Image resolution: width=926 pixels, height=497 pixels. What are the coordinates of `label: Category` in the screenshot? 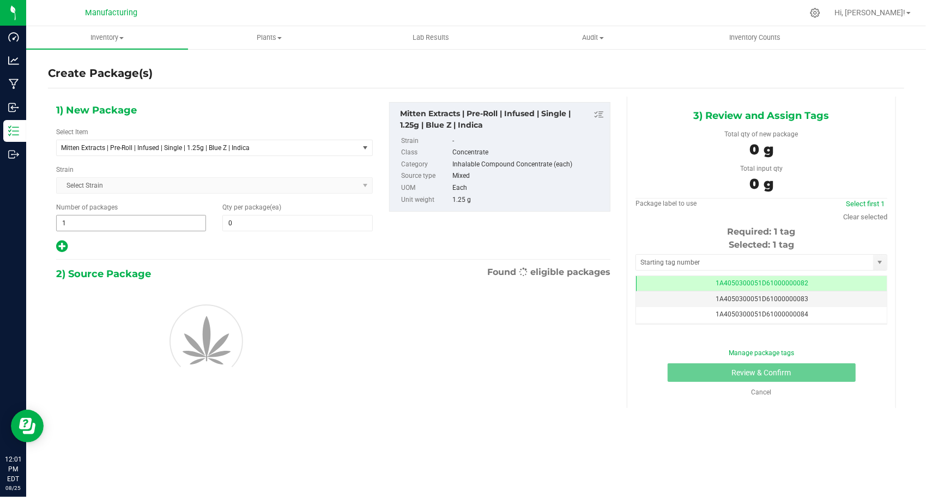 It's located at (426, 165).